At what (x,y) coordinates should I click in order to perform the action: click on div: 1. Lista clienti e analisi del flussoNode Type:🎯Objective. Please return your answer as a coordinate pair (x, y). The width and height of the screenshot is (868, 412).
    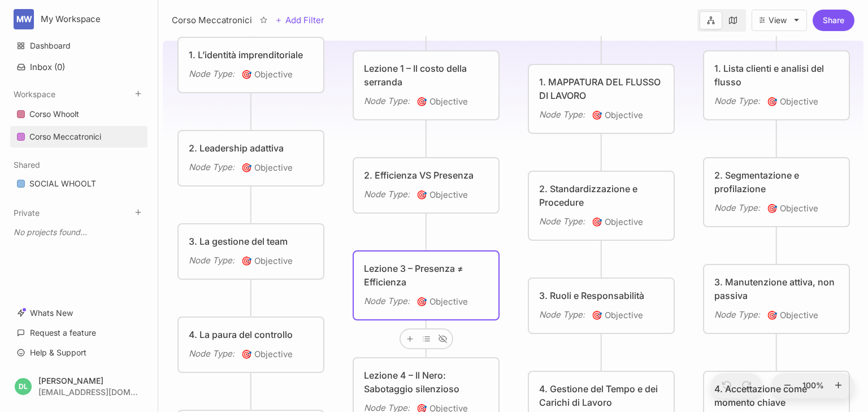
    Looking at the image, I should click on (777, 85).